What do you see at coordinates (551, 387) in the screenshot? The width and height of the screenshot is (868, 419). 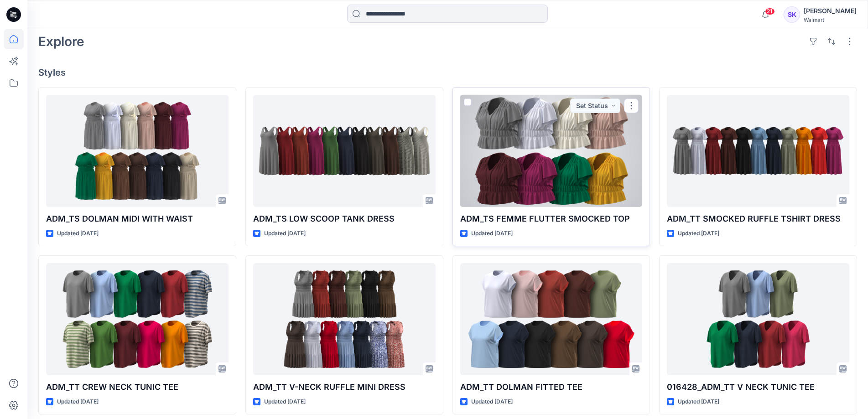 I see `p: ADM_TT DOLMAN FITTED TEE` at bounding box center [551, 387].